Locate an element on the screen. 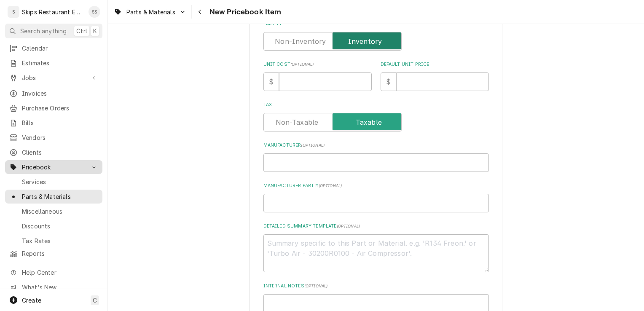 The image size is (644, 311). label: Detailed Summary Template is located at coordinates (376, 226).